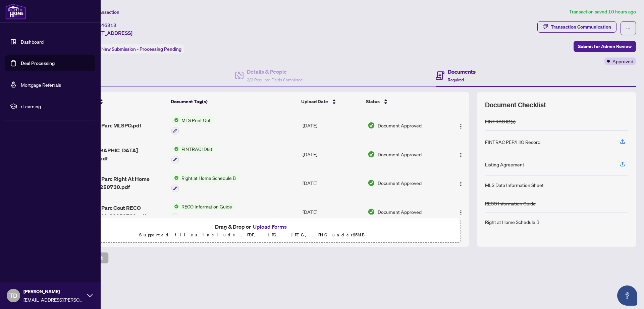 This screenshot has height=309, width=644. What do you see at coordinates (605, 46) in the screenshot?
I see `span: Submit for Admin Review` at bounding box center [605, 46].